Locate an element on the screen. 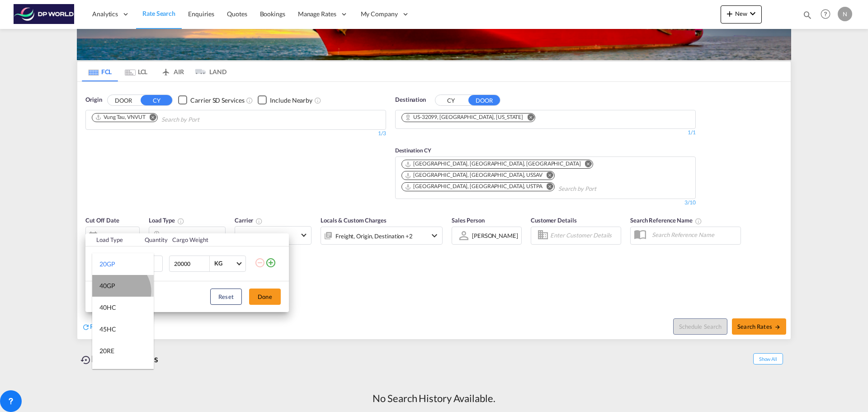 This screenshot has height=412, width=868. div: 45HC is located at coordinates (107, 329).